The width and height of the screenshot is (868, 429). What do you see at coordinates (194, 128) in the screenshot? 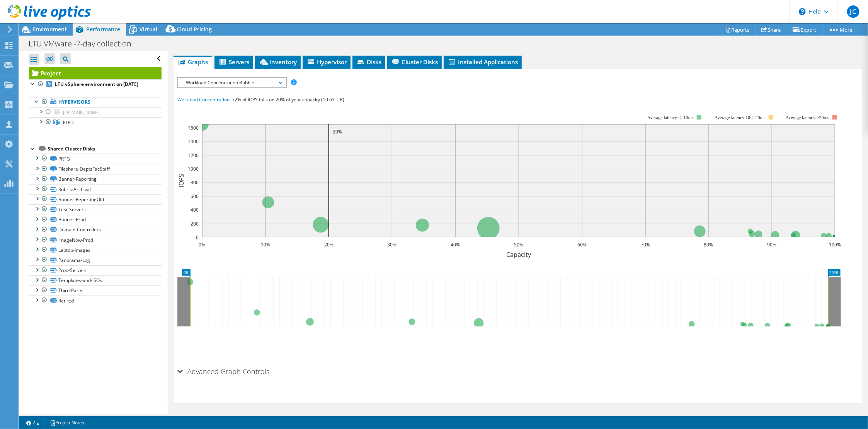
I see `text: 1600` at bounding box center [194, 128].